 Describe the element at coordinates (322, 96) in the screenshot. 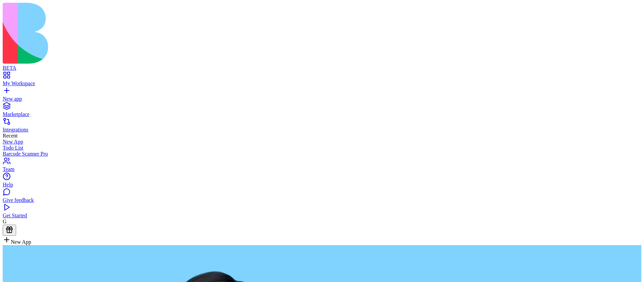

I see `a: New app` at that location.